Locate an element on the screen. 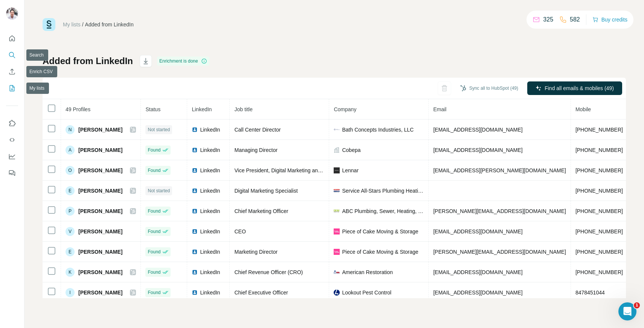  button: Sync all to HubSpot (49) is located at coordinates (489, 88).